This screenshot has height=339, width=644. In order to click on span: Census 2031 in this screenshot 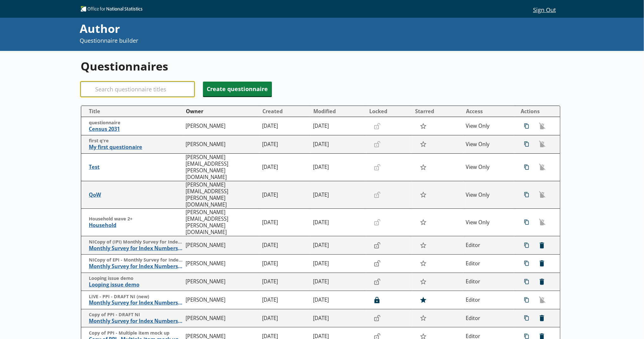, I will do `click(135, 129)`.